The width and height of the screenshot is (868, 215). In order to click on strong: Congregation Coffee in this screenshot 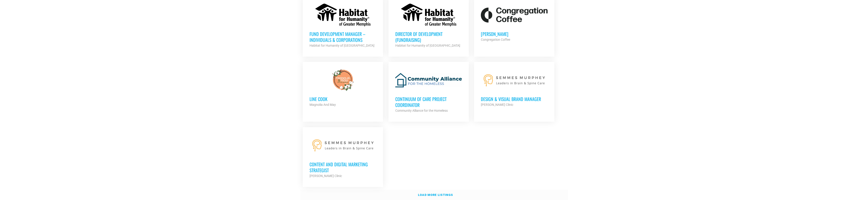, I will do `click(495, 40)`.